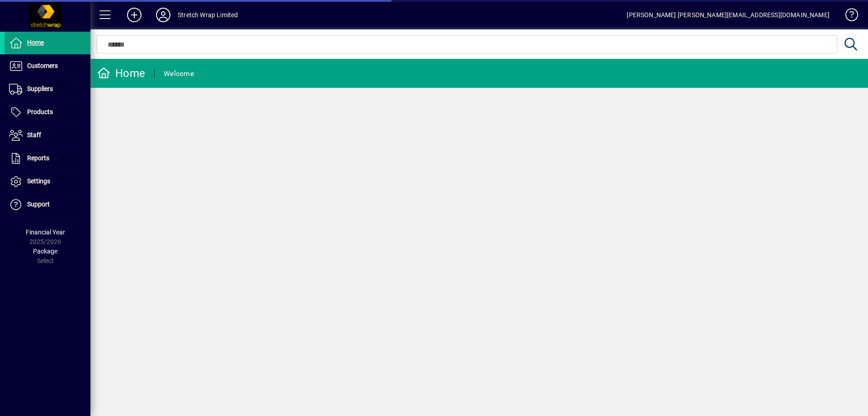 The width and height of the screenshot is (868, 416). I want to click on a: Suppliers, so click(47, 89).